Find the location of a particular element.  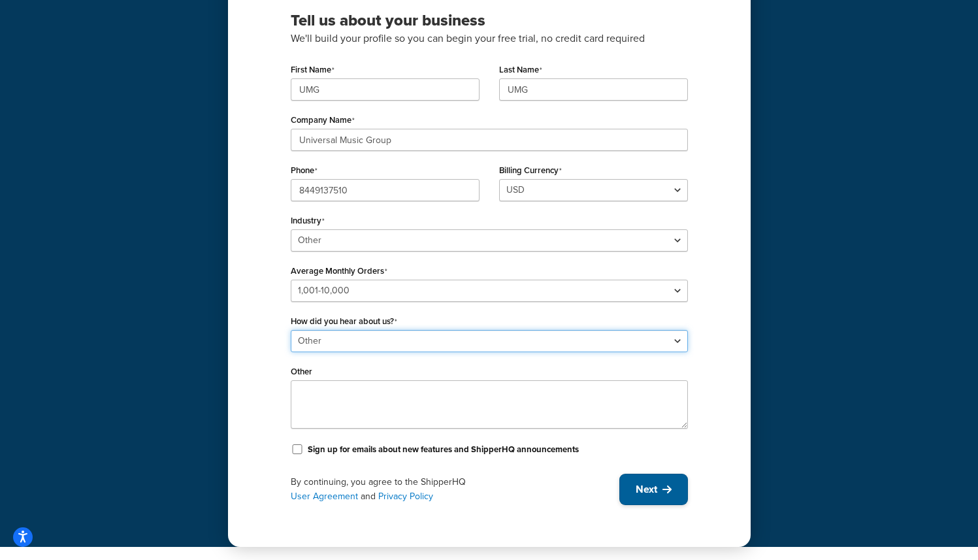

label: Industry is located at coordinates (308, 221).